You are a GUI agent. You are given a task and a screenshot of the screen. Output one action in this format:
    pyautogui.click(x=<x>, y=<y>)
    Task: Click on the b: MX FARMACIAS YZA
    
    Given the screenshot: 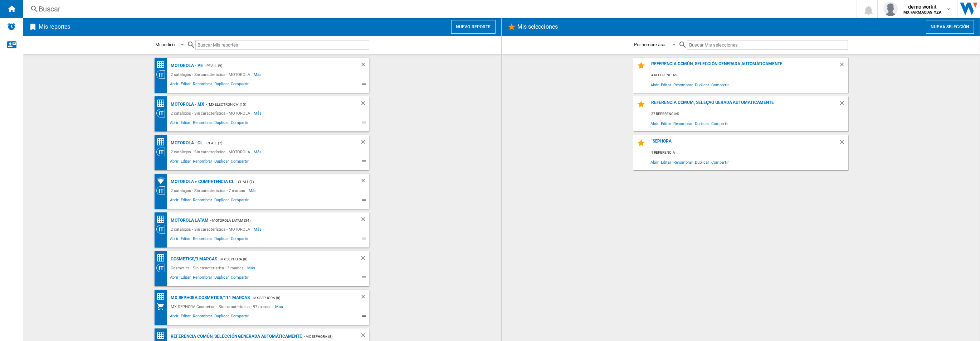 What is the action you would take?
    pyautogui.click(x=922, y=12)
    